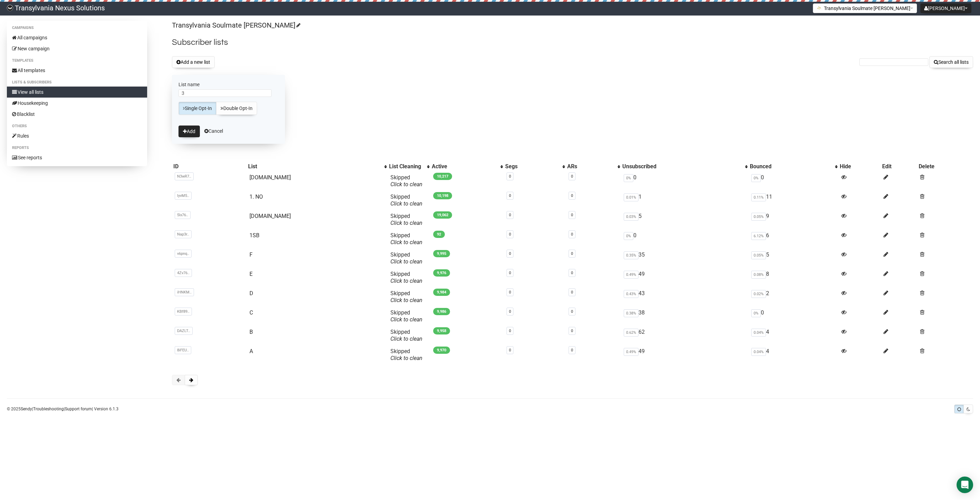 The height and width of the screenshot is (500, 980). Describe the element at coordinates (535, 166) in the screenshot. I see `th: Segs: No sort applied, activate to apply an ascending sort` at that location.